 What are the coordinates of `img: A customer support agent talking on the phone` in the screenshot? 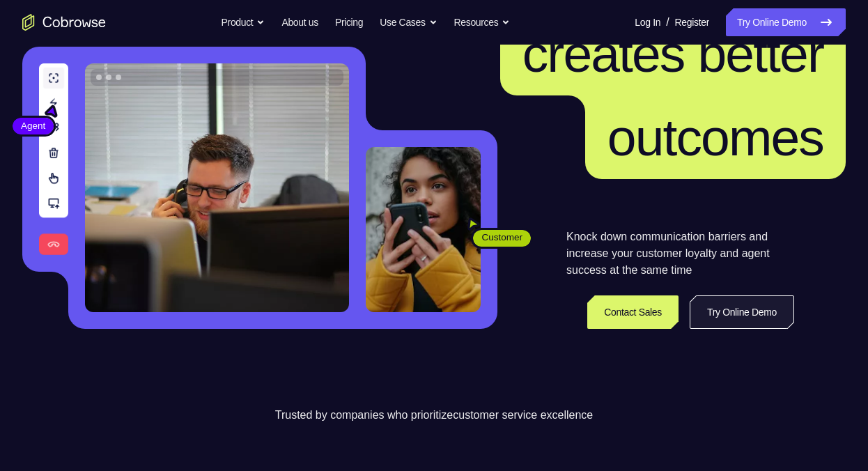 It's located at (216, 187).